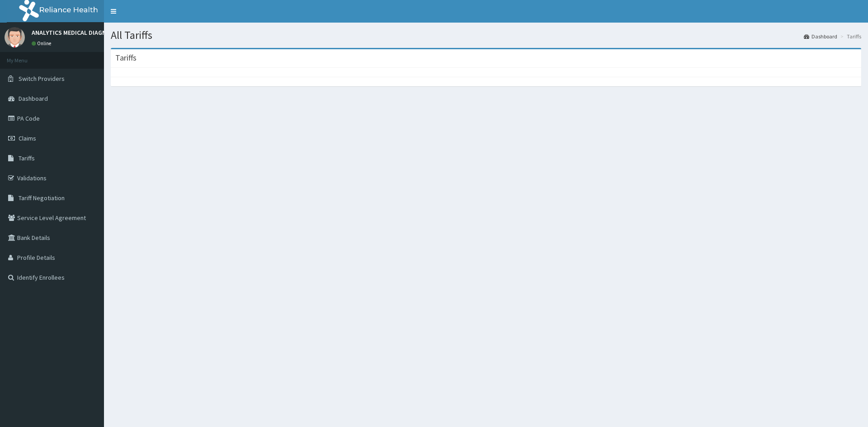  What do you see at coordinates (27, 158) in the screenshot?
I see `span: Tariffs` at bounding box center [27, 158].